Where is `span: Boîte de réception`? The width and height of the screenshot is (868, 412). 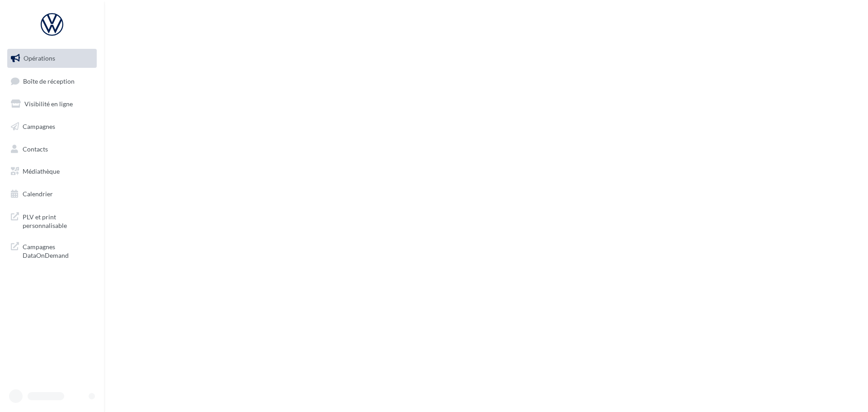 span: Boîte de réception is located at coordinates (49, 81).